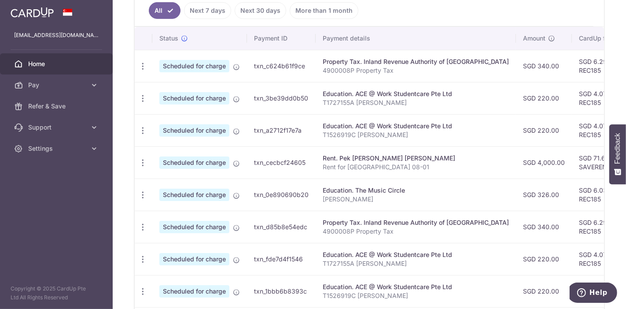  I want to click on span: Support, so click(57, 127).